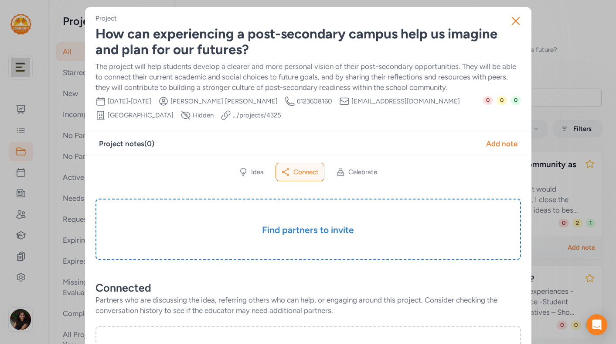 Image resolution: width=616 pixels, height=344 pixels. What do you see at coordinates (597, 324) in the screenshot?
I see `div: Open Intercom Messenger` at bounding box center [597, 324].